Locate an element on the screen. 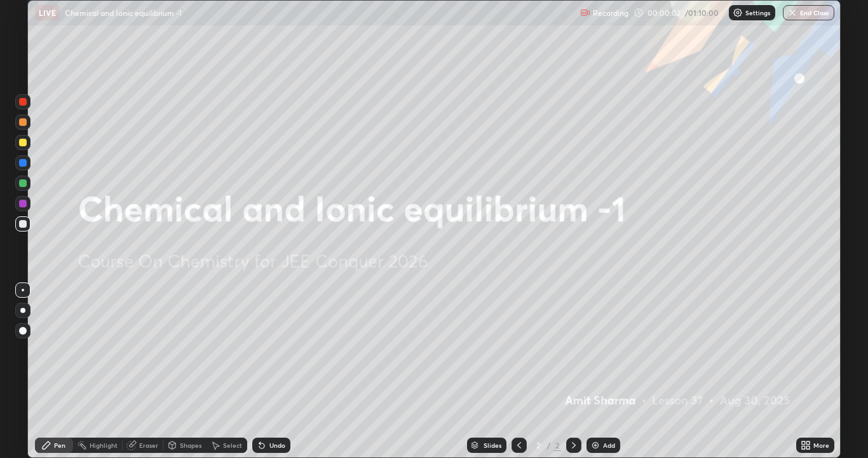  p: Settings is located at coordinates (757, 13).